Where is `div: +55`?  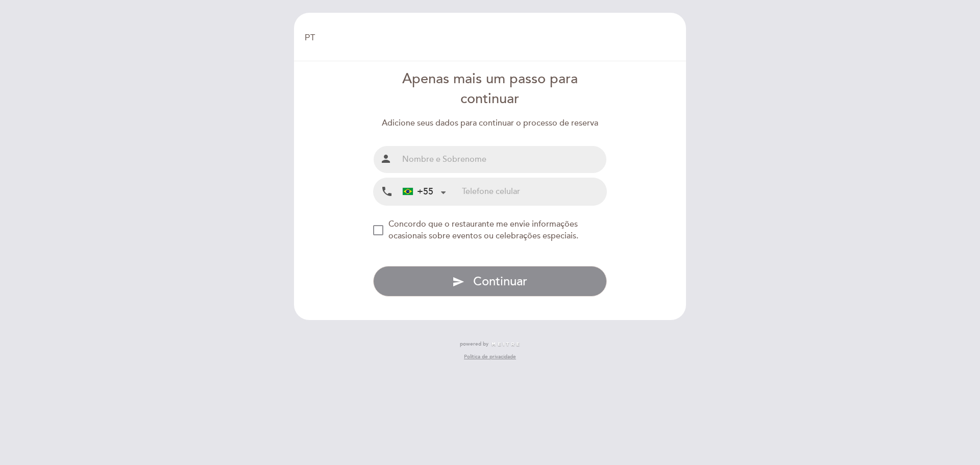
div: +55 is located at coordinates (418, 192).